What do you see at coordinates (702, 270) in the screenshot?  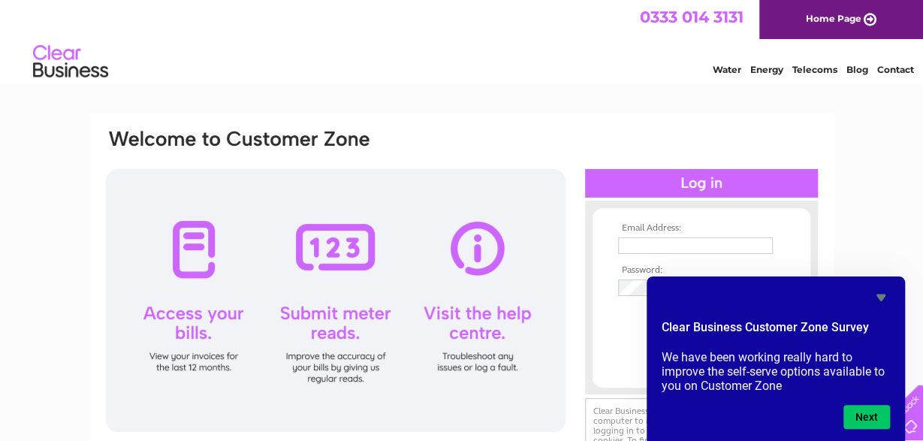 I see `th: Password:` at bounding box center [702, 270].